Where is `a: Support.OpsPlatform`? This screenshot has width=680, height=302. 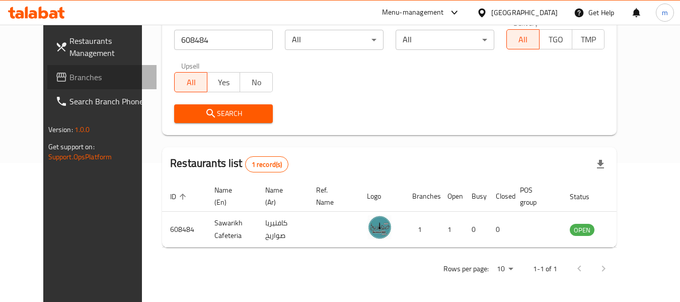
a: Support.OpsPlatform is located at coordinates (80, 157).